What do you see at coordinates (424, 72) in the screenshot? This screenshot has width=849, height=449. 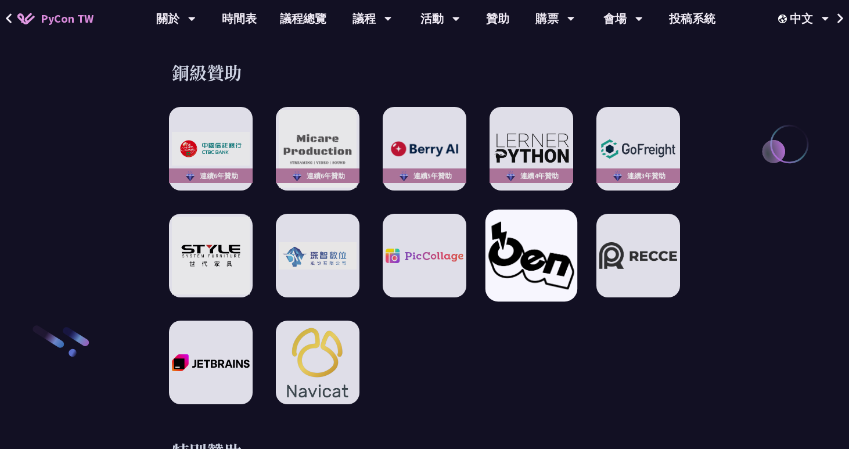 I see `h3: 銅級贊助` at bounding box center [424, 72].